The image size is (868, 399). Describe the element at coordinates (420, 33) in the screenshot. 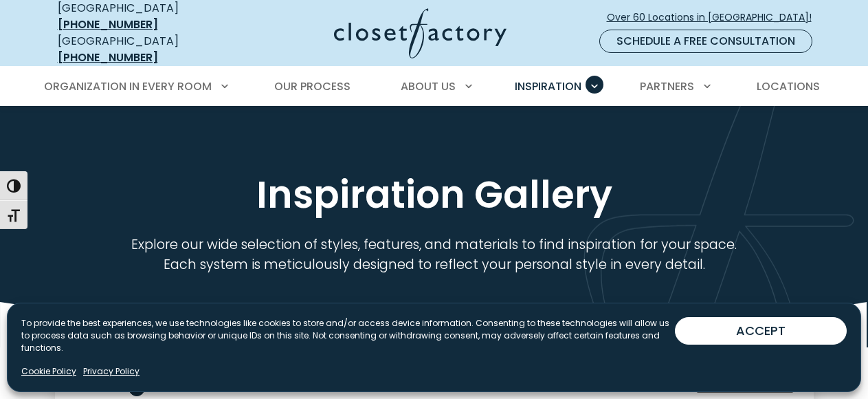

I see `img: Closet Factory Logo` at that location.